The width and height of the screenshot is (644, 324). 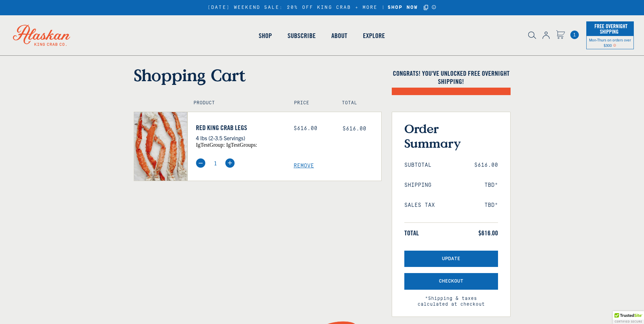 What do you see at coordinates (230, 163) in the screenshot?
I see `img: plus` at bounding box center [230, 163].